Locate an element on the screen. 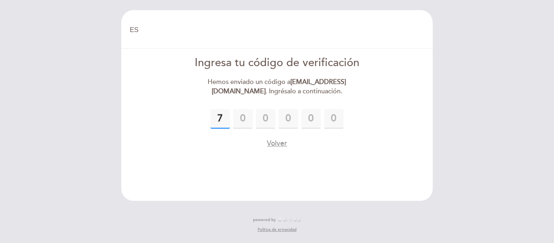  span: powered by is located at coordinates (264, 220).